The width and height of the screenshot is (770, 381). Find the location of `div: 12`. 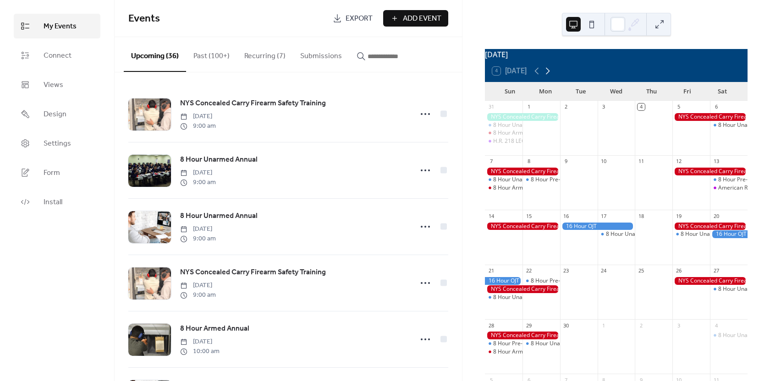

div: 12 is located at coordinates (679, 161).